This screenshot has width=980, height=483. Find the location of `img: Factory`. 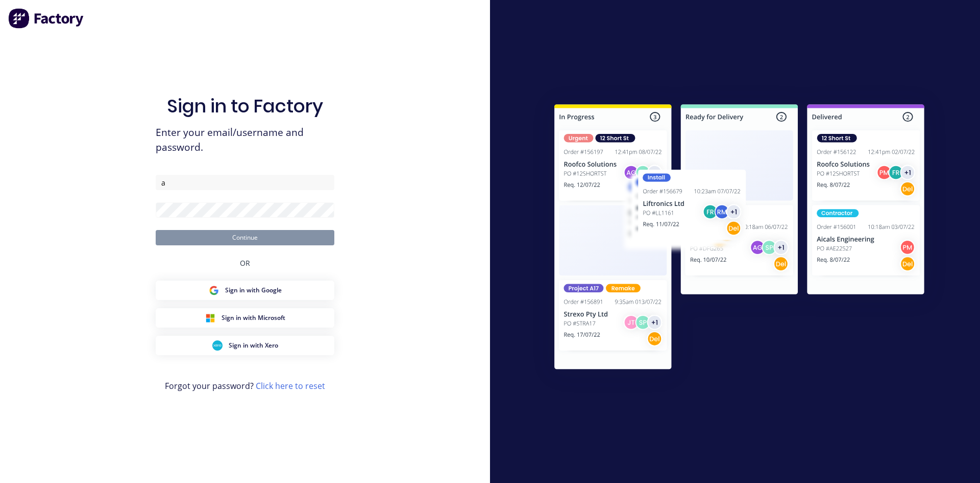

img: Factory is located at coordinates (46, 19).